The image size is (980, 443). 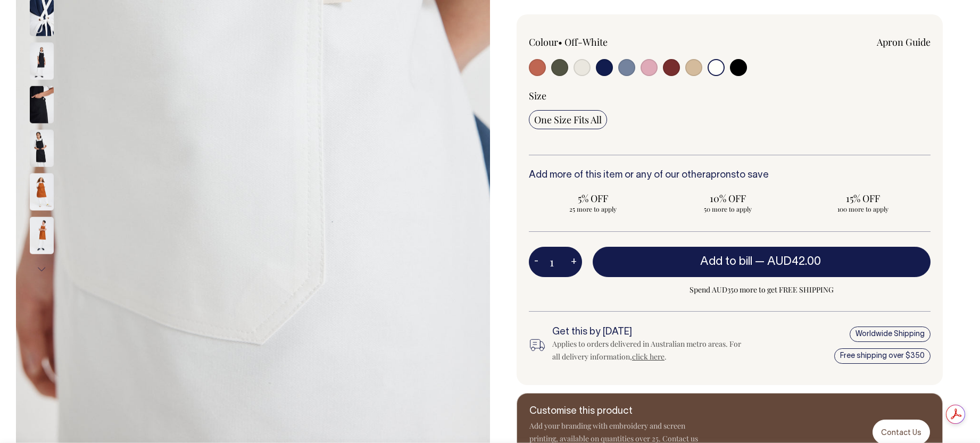 I want to click on input: One Size Fits All, so click(x=568, y=119).